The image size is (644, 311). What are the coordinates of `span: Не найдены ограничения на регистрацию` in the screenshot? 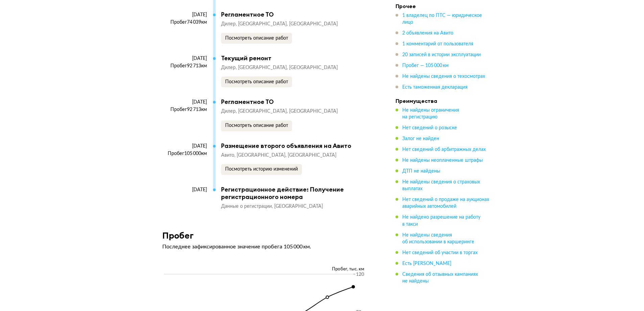 It's located at (431, 114).